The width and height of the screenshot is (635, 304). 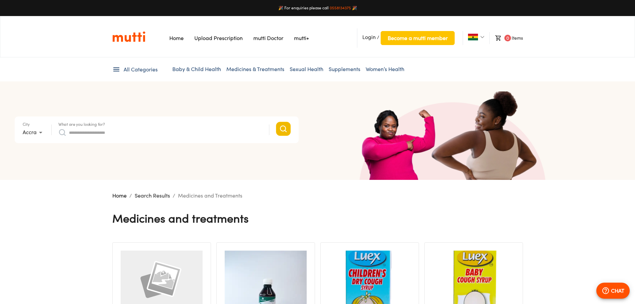 What do you see at coordinates (180, 218) in the screenshot?
I see `h4: Medicines and Treatments` at bounding box center [180, 218].